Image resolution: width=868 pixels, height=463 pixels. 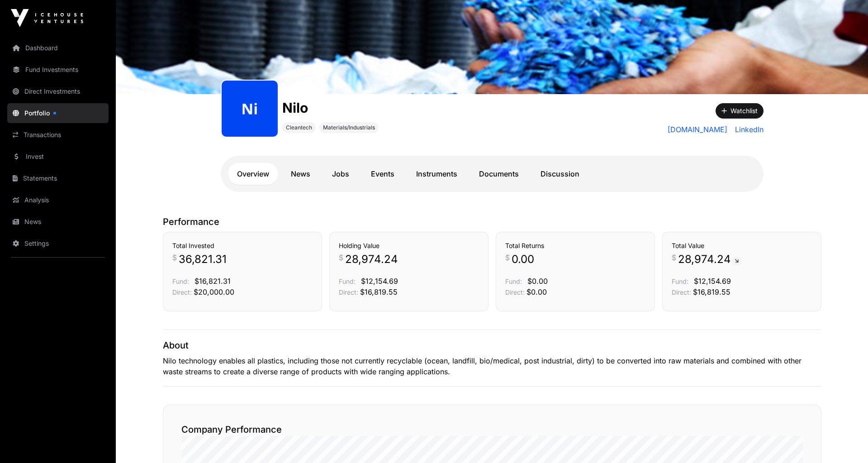 I want to click on h3: Total Value, so click(x=742, y=246).